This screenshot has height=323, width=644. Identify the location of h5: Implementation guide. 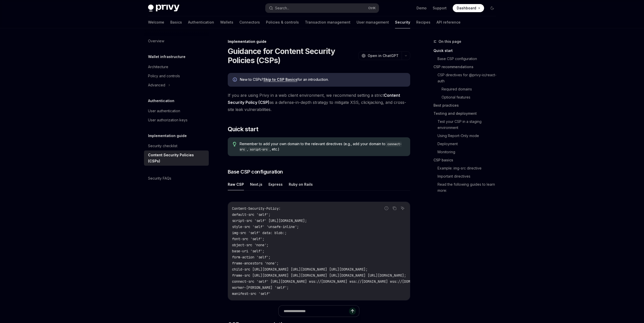
(167, 136).